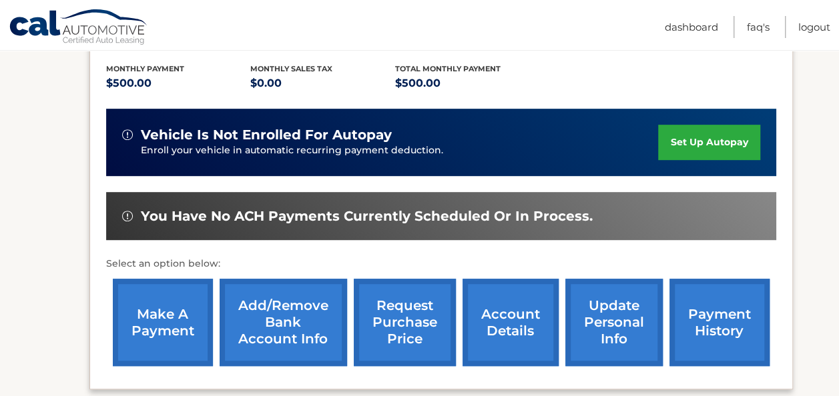  What do you see at coordinates (448, 69) in the screenshot?
I see `span: Total Monthly Payment` at bounding box center [448, 69].